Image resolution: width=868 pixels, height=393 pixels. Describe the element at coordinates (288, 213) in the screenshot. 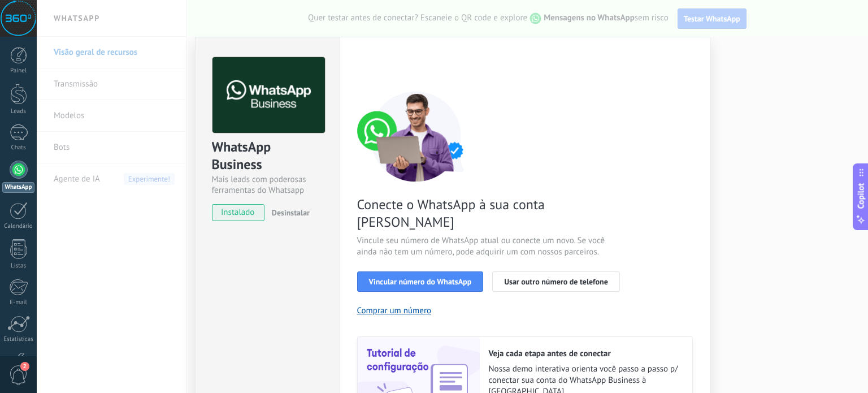

I see `button: Desinstalar` at that location.